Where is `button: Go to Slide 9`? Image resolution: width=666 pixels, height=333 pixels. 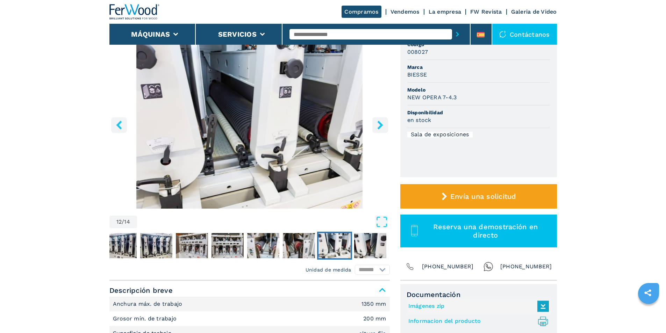 button: Go to Slide 9 is located at coordinates (228, 246).